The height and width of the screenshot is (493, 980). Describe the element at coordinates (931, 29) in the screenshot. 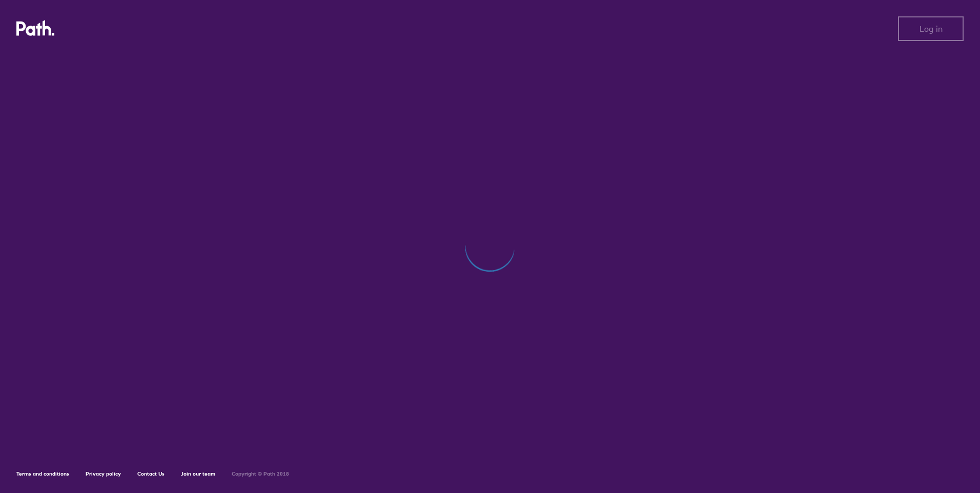

I see `span: Log in` at that location.